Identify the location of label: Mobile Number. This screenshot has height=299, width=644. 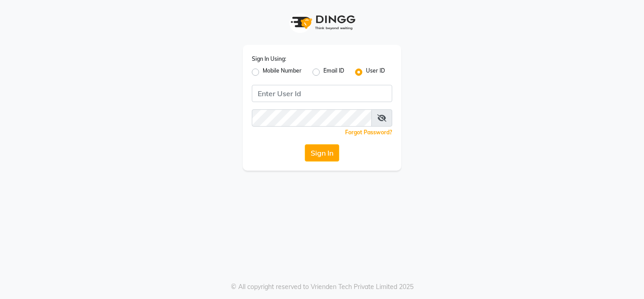
(282, 72).